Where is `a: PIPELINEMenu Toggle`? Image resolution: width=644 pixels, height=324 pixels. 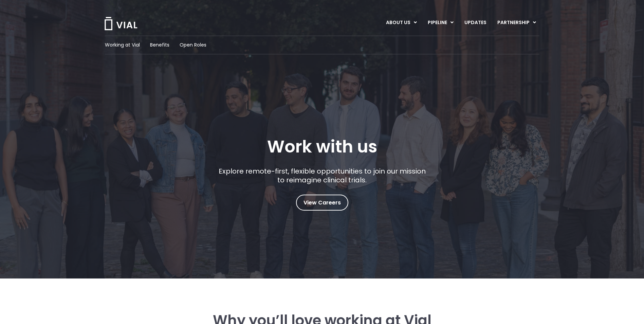 a: PIPELINEMenu Toggle is located at coordinates (440, 23).